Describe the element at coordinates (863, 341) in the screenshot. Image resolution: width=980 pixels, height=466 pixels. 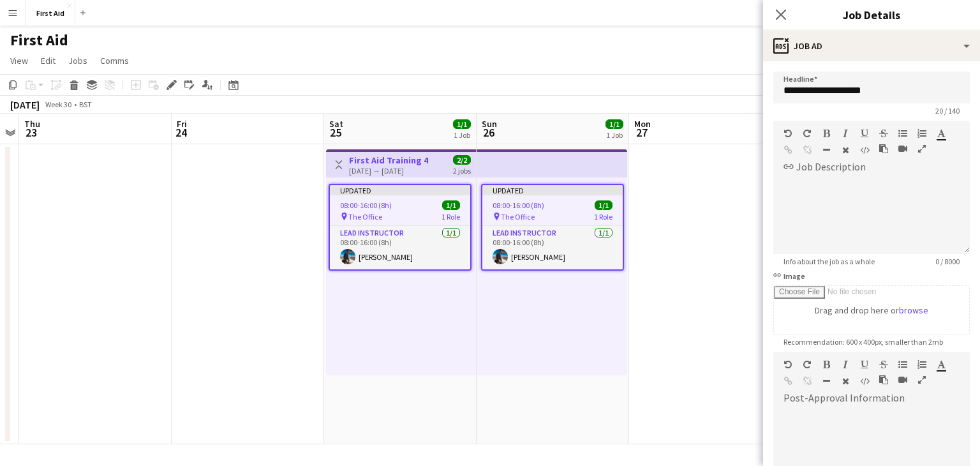
I see `span: Recommendation: 600 x 400px, smaller than 2mb` at that location.